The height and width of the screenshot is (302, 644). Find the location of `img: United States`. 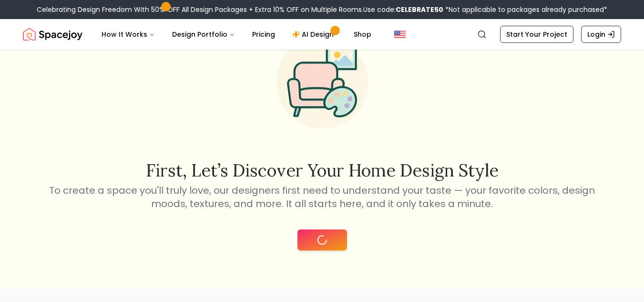

img: United States is located at coordinates (400, 34).